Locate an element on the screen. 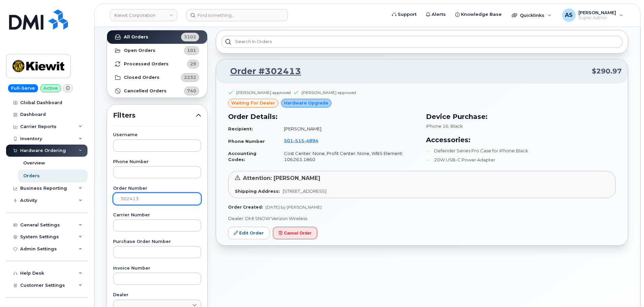 This screenshot has width=644, height=307. strong: Closed Orders is located at coordinates (142, 78).